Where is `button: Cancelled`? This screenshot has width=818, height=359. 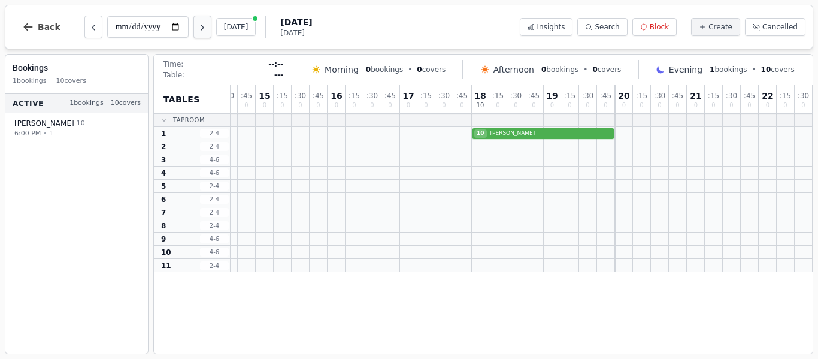 button: Cancelled is located at coordinates (775, 27).